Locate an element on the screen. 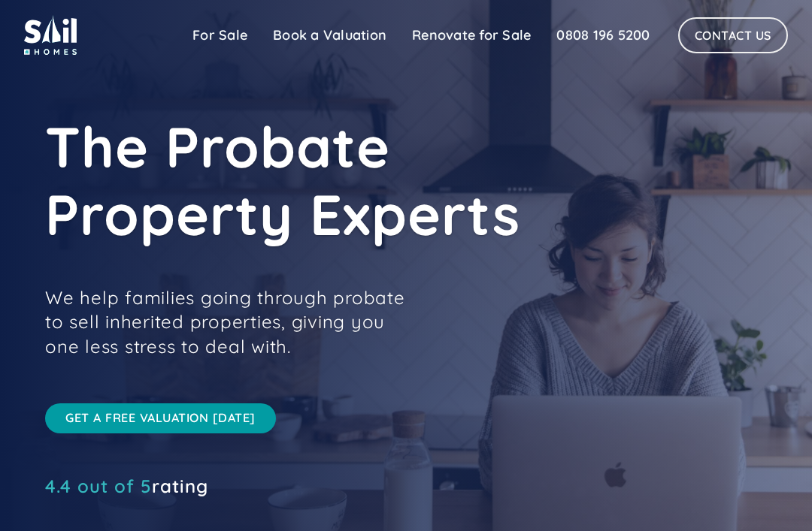  p: We help families going through probate to sell inherited properties, giving you one less stress t... is located at coordinates (233, 321).